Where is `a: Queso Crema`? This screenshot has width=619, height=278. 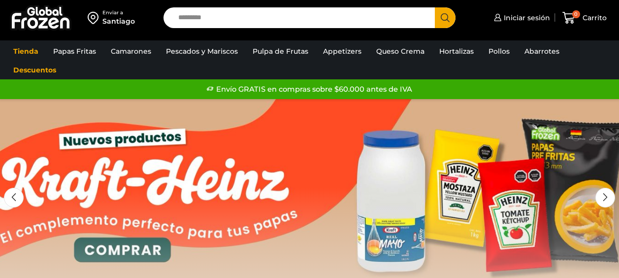 a: Queso Crema is located at coordinates (400, 51).